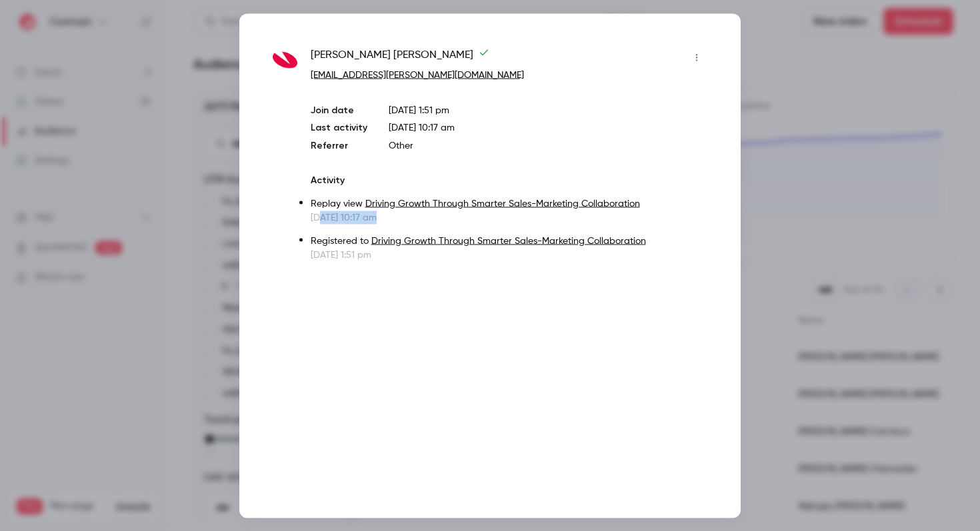  Describe the element at coordinates (339, 110) in the screenshot. I see `p: Join date` at that location.